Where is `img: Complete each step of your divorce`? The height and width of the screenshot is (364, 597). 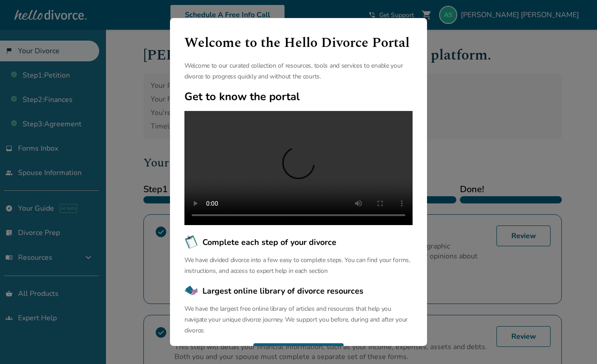
img: Complete each step of your divorce is located at coordinates (192, 242).